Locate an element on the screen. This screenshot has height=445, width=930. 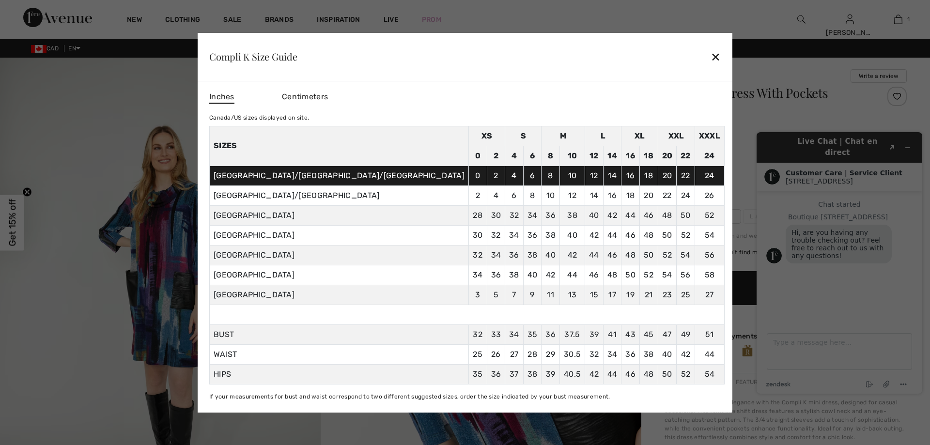
span: 46 is located at coordinates (630, 374).